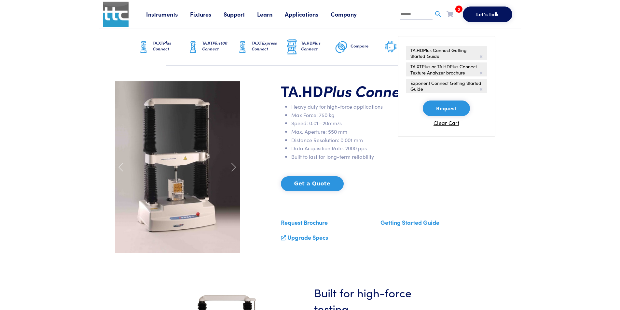  I want to click on li: Max Force: 750 kg, so click(382, 115).